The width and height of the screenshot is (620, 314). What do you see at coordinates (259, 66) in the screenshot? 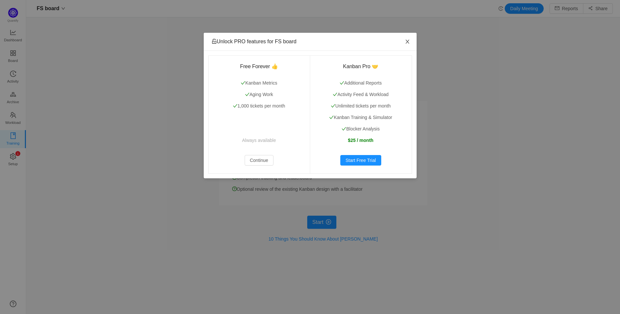
I see `h3: Free Forever 👍` at bounding box center [259, 66].